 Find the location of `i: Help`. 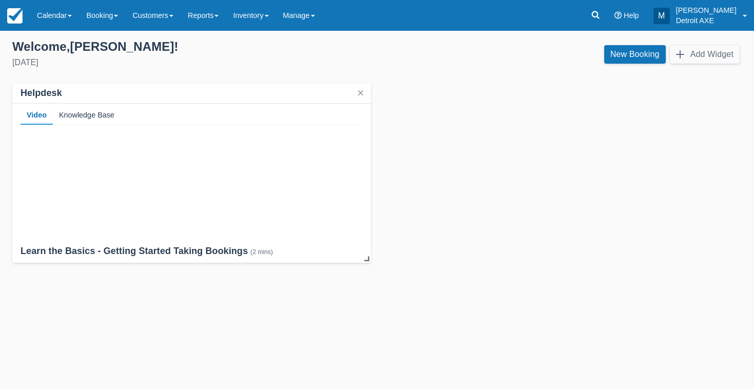

i: Help is located at coordinates (618, 15).